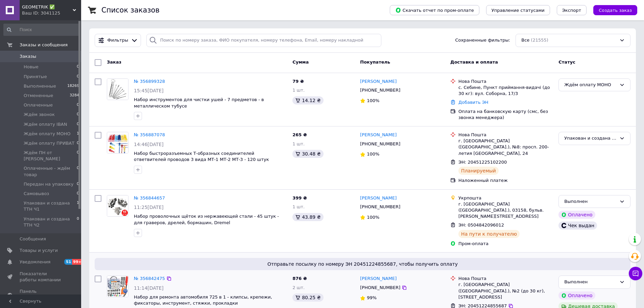  I want to click on div: Наложенный платеж, so click(506, 180).